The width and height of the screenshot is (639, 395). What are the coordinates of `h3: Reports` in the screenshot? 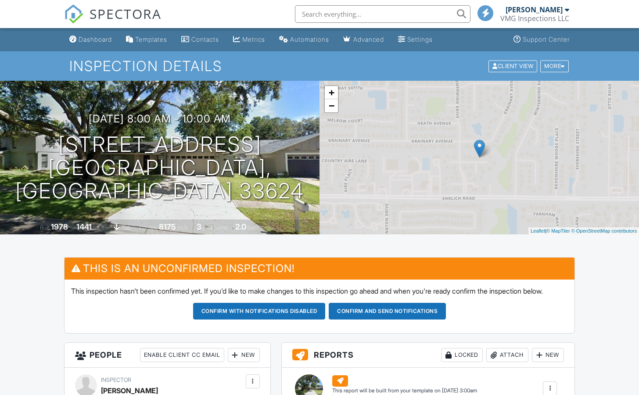 It's located at (428, 355).